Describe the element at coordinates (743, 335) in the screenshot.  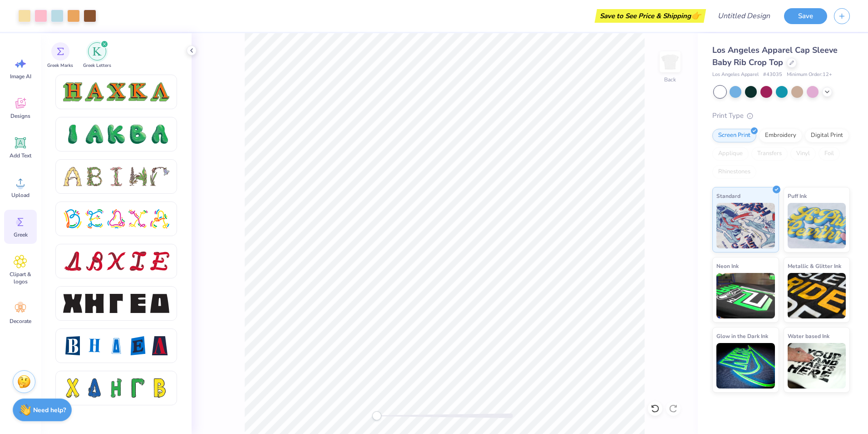
I see `span: Glow in the Dark Ink` at that location.